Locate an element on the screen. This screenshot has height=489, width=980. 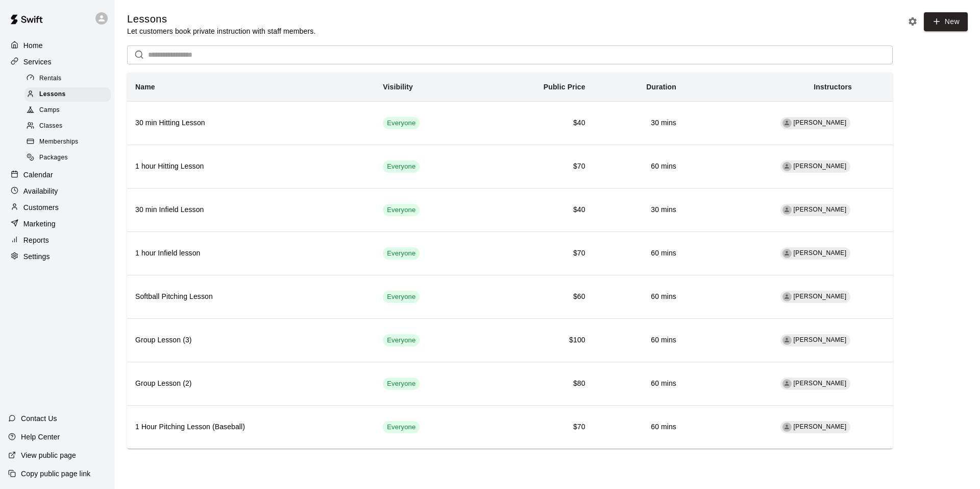
p: Home is located at coordinates (33, 45).